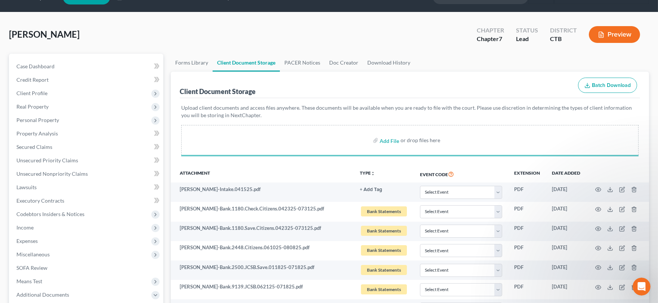 This screenshot has width=658, height=303. I want to click on a: Forms Library, so click(192, 63).